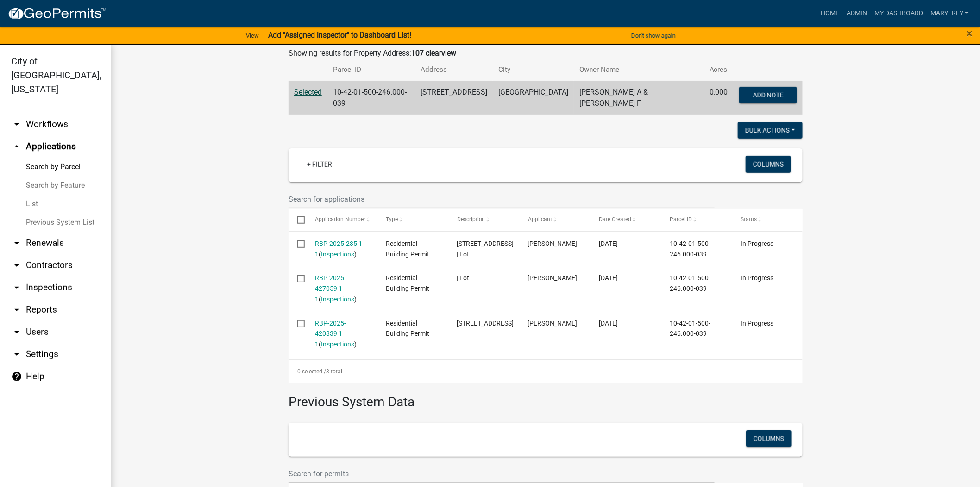  What do you see at coordinates (16, 377) in the screenshot?
I see `i: help` at bounding box center [16, 377].